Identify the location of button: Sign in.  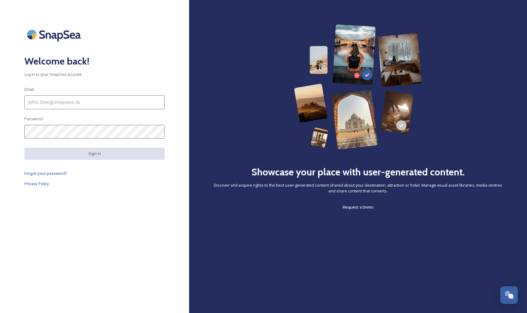
(95, 154).